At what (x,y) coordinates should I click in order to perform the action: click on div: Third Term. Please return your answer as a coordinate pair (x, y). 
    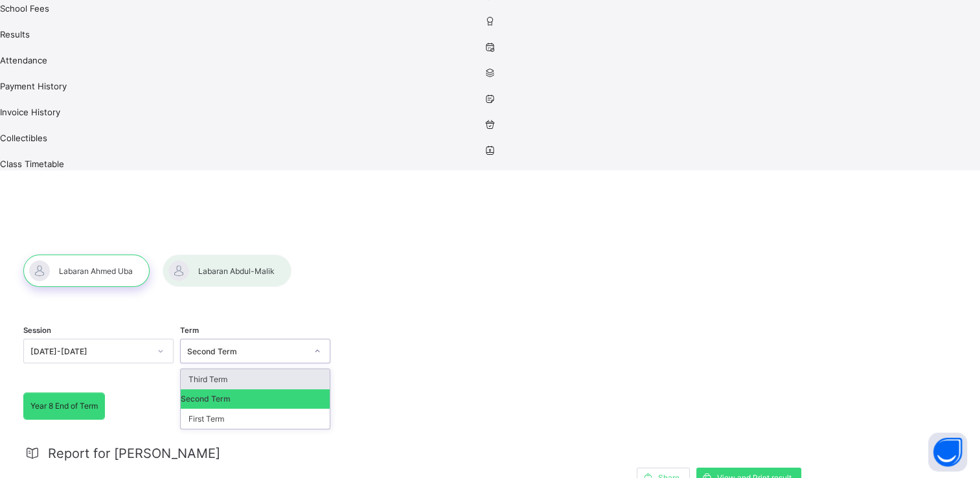
    Looking at the image, I should click on (255, 379).